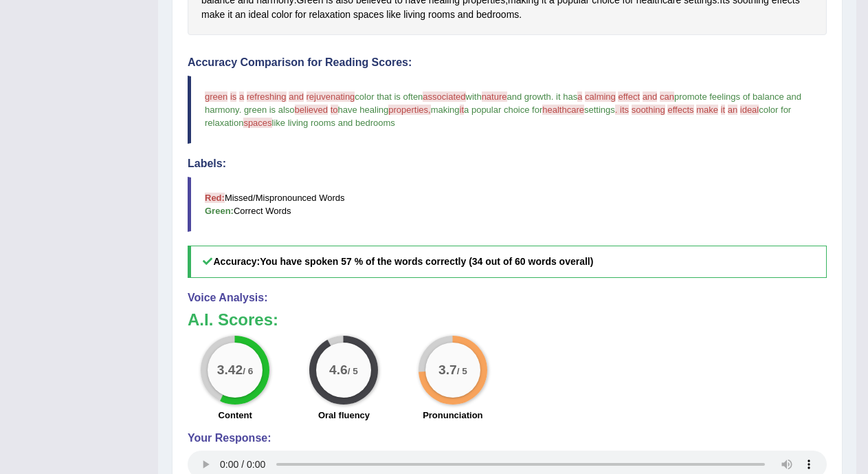  What do you see at coordinates (334, 109) in the screenshot?
I see `span: to` at bounding box center [334, 109].